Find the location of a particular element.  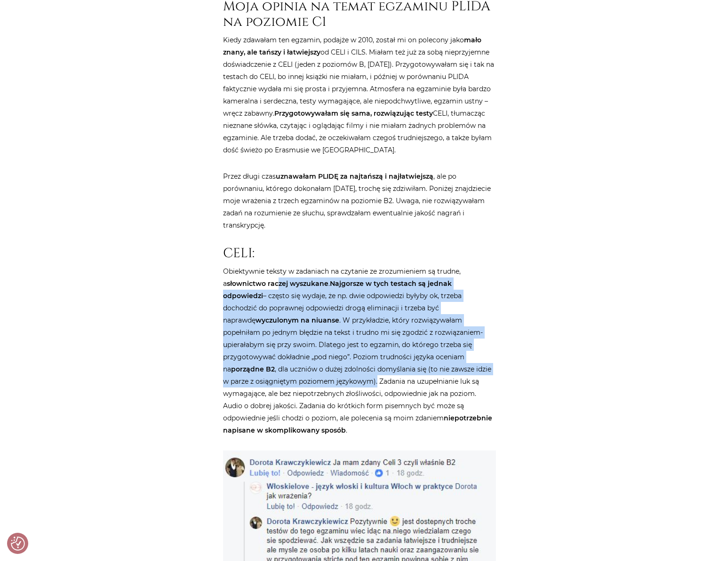

strong: porządne B2 is located at coordinates (253, 369).